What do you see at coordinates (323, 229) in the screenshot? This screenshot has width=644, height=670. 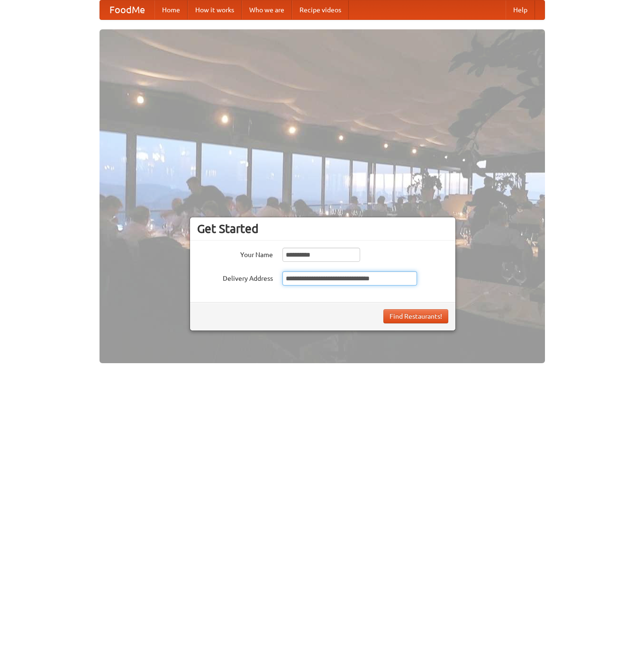 I see `h3: Get Started` at bounding box center [323, 229].